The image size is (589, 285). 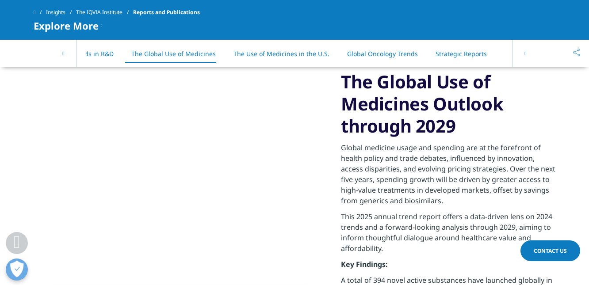 I want to click on strong: Key Findings:, so click(x=364, y=264).